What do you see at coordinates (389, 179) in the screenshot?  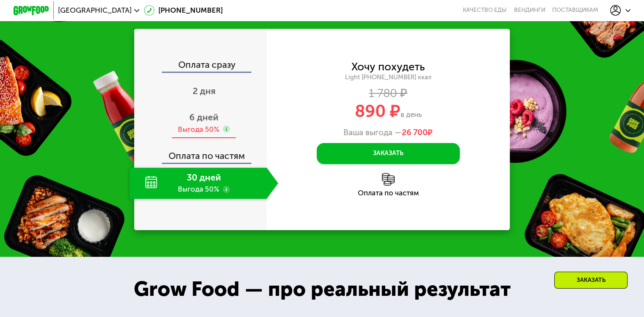 I see `img: l6xcnZfty9opOoJh.png` at bounding box center [389, 179].